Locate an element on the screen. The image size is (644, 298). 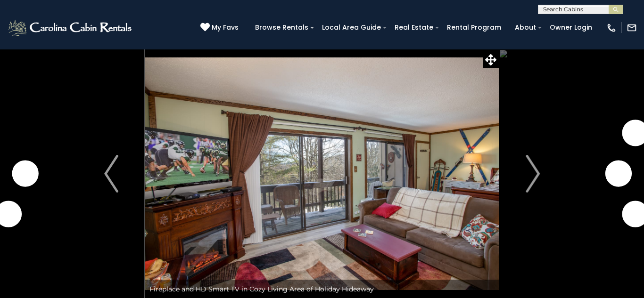
a: Rental Program is located at coordinates (473, 27).